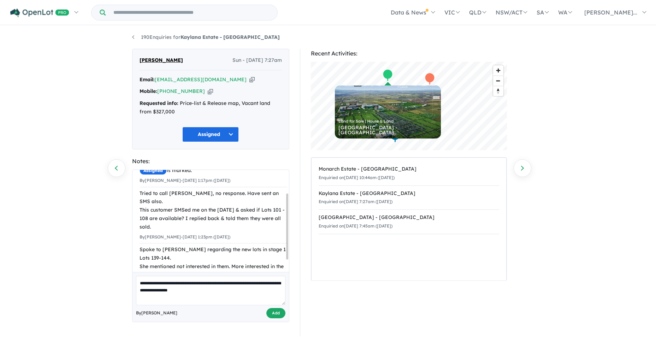 The height and width of the screenshot is (337, 656). What do you see at coordinates (498, 91) in the screenshot?
I see `span: Reset bearing to north` at bounding box center [498, 91].